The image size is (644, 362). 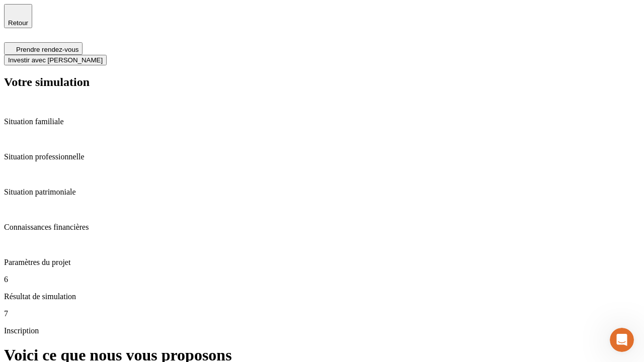 I want to click on button: Retour, so click(x=18, y=16).